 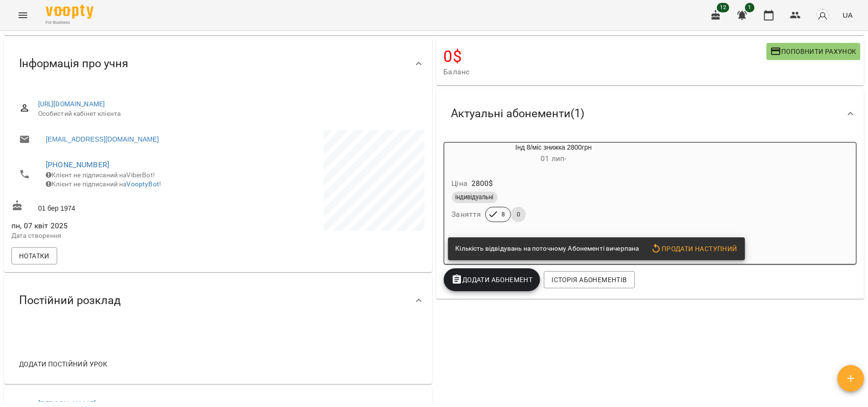 I want to click on button: Додати постійний урок, so click(x=63, y=364).